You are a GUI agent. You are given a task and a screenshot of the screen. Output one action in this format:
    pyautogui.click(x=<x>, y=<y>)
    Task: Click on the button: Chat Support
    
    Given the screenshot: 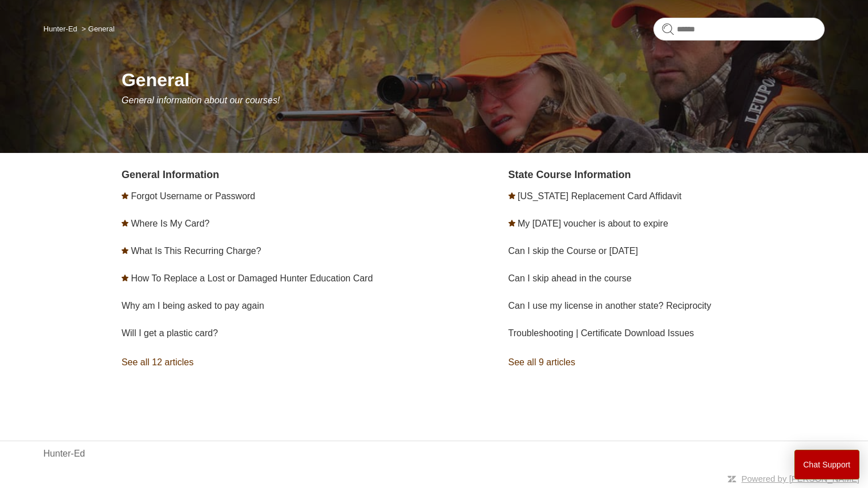 What is the action you would take?
    pyautogui.click(x=827, y=465)
    